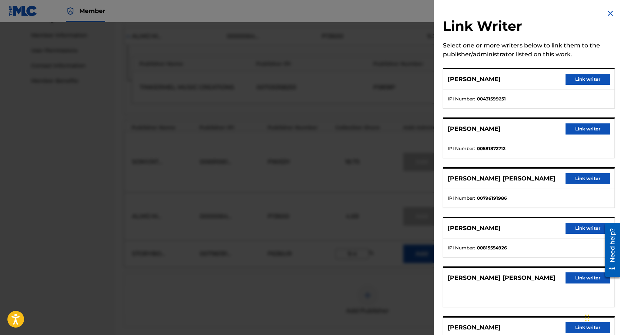 The image size is (620, 335). What do you see at coordinates (601, 317) in the screenshot?
I see `div: Chat Widget` at bounding box center [601, 317].